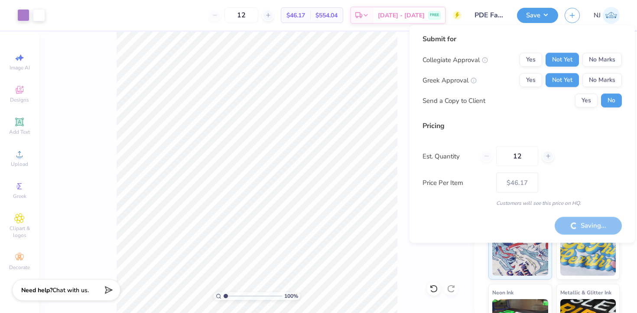  Describe the element at coordinates (522, 126) in the screenshot. I see `div: Pricing` at that location.